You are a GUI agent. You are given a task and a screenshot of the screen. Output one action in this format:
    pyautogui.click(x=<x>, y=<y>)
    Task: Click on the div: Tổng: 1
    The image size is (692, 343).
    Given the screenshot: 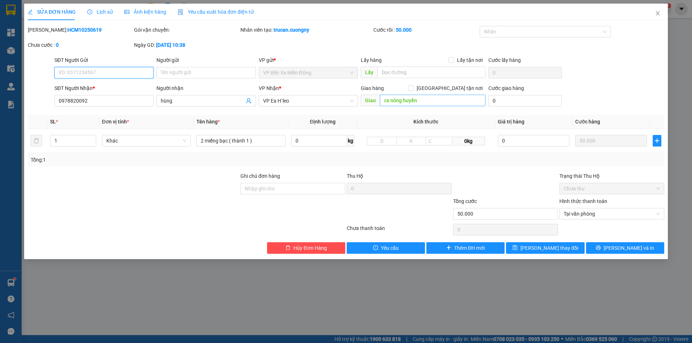 What is the action you would take?
    pyautogui.click(x=149, y=160)
    